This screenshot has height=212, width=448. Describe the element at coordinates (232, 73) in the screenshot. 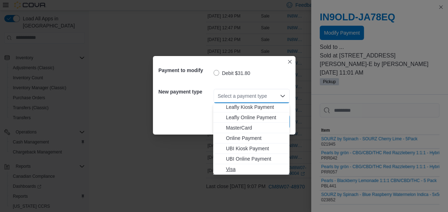

I see `label: Debit $31.80` at that location.